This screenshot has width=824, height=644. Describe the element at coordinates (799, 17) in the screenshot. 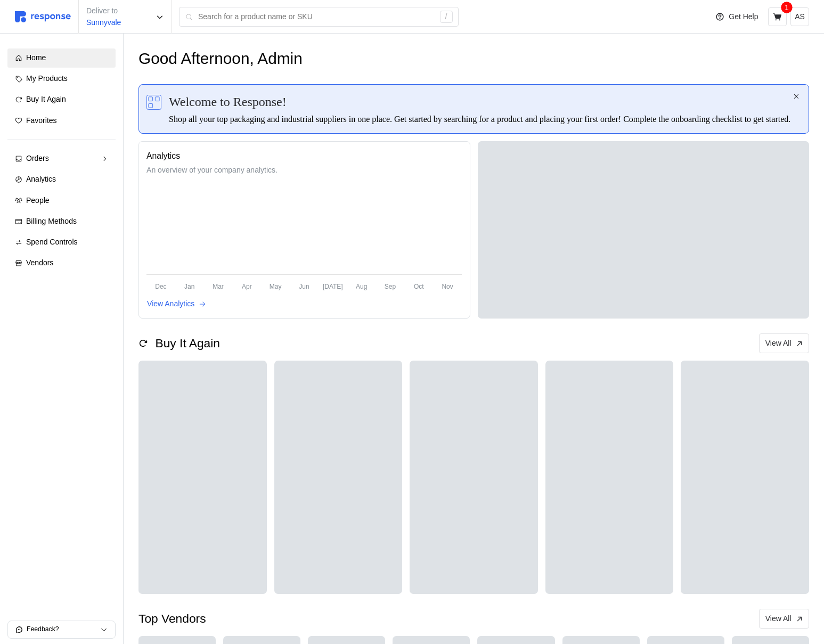

I see `p: AS` at that location.